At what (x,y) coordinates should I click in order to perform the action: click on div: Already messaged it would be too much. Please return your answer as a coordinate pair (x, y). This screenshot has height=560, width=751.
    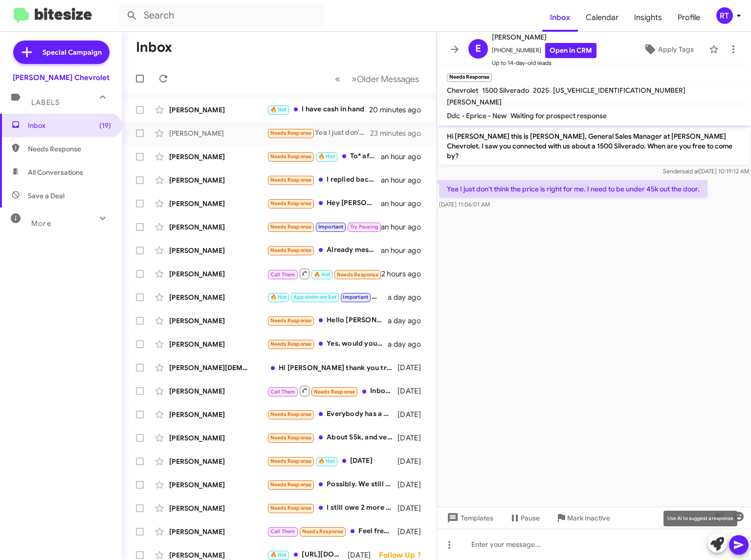
    Looking at the image, I should click on (324, 250).